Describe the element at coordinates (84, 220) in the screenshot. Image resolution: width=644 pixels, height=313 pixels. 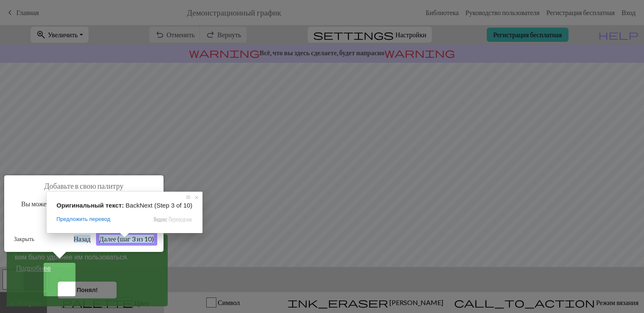
I see `span: Предложить перевод` at that location.